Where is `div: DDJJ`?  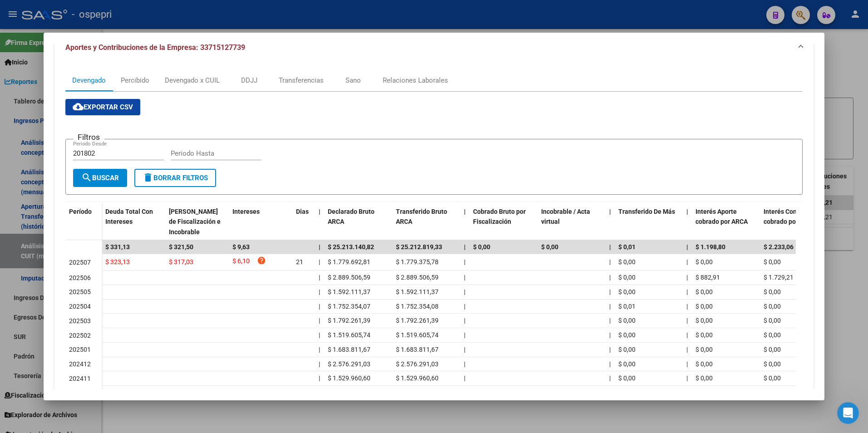 div: DDJJ is located at coordinates (249, 81).